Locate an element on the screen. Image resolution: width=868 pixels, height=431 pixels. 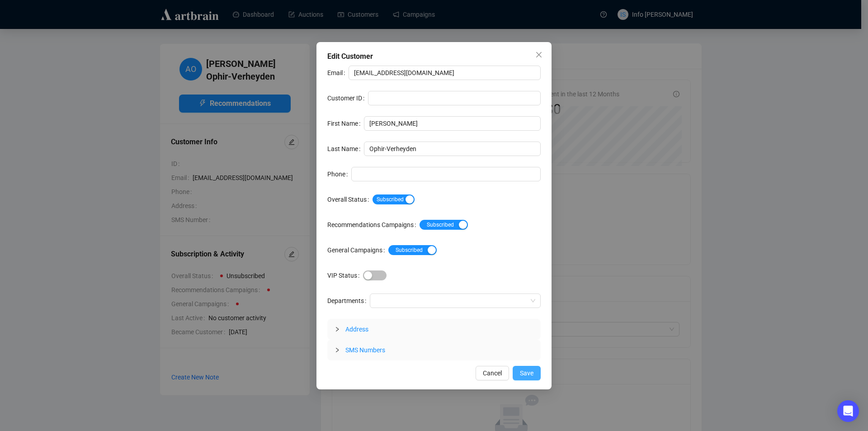
button: Save is located at coordinates (526, 373).